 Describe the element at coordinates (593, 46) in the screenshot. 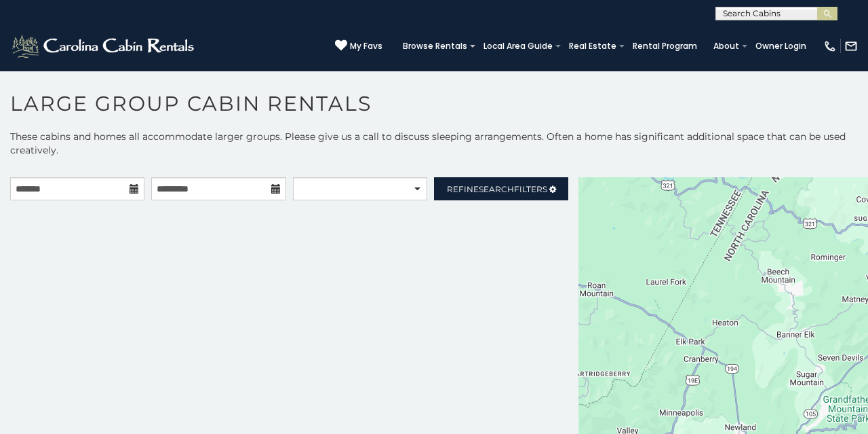

I see `a: Real Estate` at that location.